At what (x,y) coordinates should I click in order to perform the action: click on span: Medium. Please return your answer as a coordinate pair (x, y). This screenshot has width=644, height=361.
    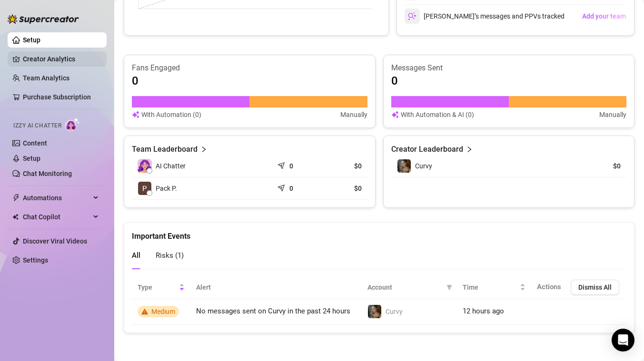
    Looking at the image, I should click on (163, 311).